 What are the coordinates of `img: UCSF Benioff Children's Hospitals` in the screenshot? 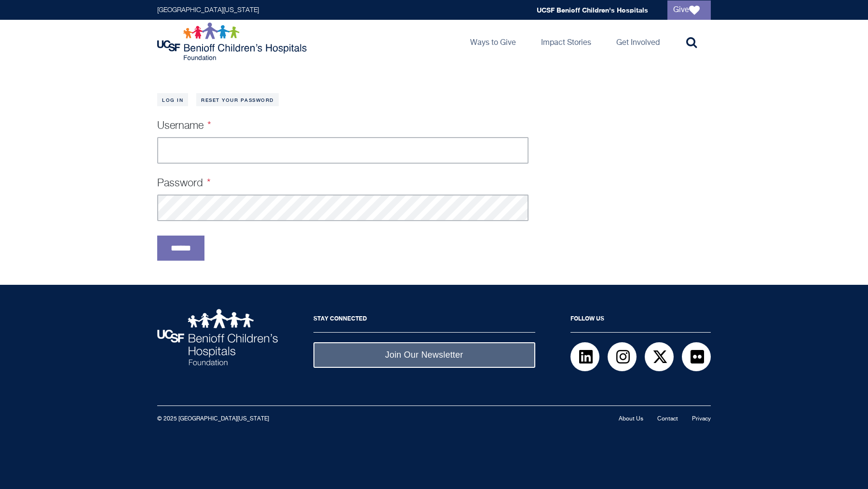 It's located at (217, 337).